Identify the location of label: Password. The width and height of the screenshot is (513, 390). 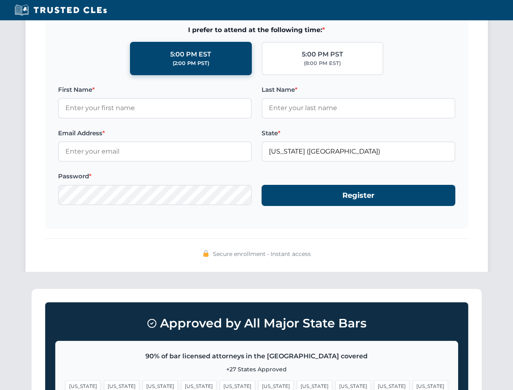
(155, 176).